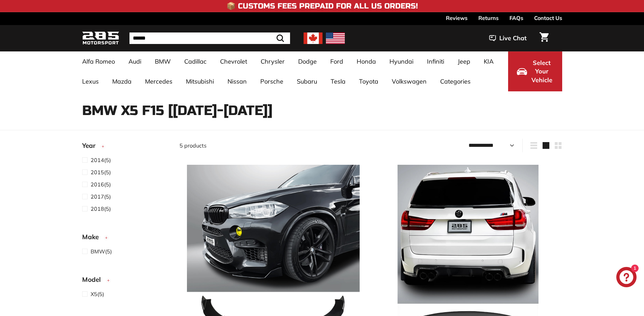 Image resolution: width=644 pixels, height=316 pixels. What do you see at coordinates (489, 18) in the screenshot?
I see `a: Returns` at bounding box center [489, 18].